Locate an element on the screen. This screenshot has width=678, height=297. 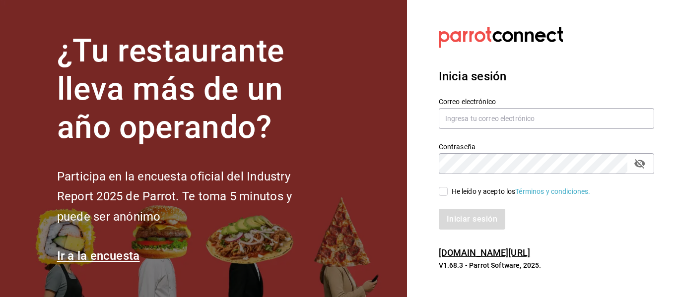
button: passwordField is located at coordinates (640, 164).